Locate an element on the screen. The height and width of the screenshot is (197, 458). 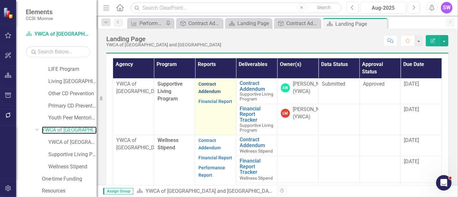
span: Search is located at coordinates (324, 7).